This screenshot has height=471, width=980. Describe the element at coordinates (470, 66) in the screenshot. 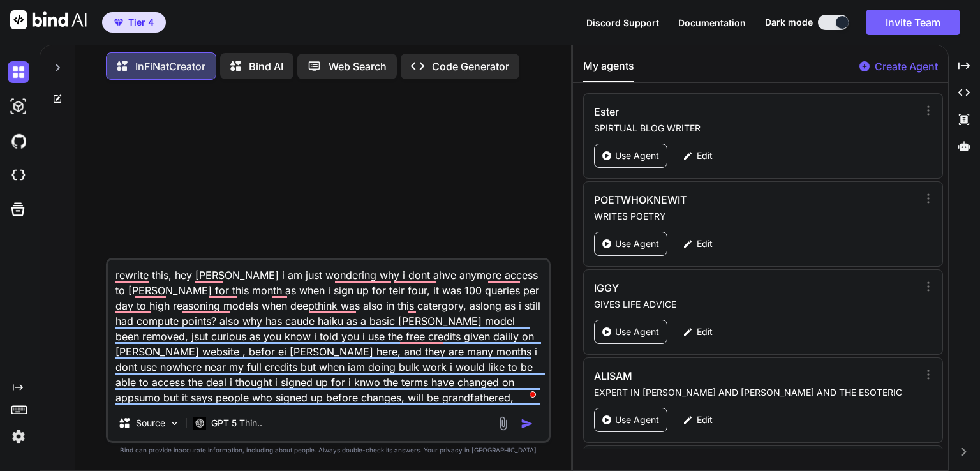

I see `p: Code Generator` at that location.